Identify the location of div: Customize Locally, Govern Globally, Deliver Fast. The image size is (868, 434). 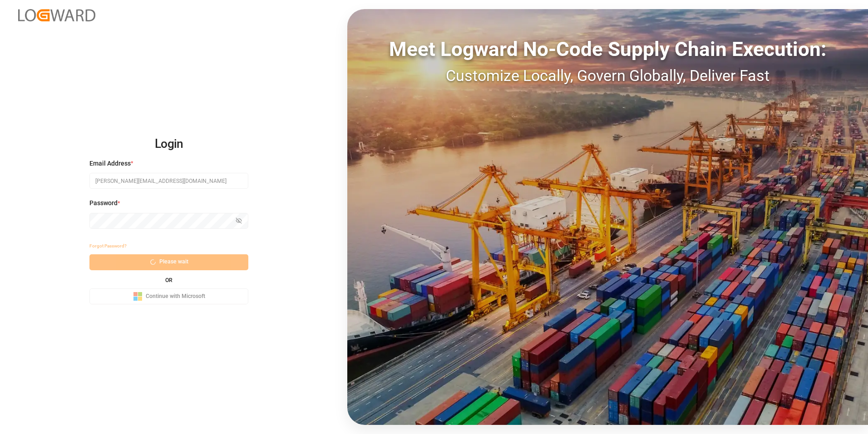
(607, 76).